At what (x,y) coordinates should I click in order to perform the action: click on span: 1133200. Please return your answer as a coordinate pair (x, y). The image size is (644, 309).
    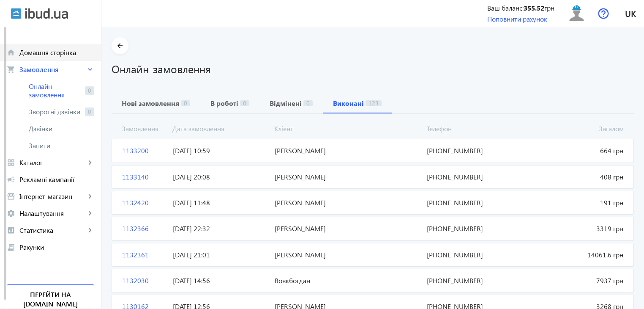
    Looking at the image, I should click on (144, 151).